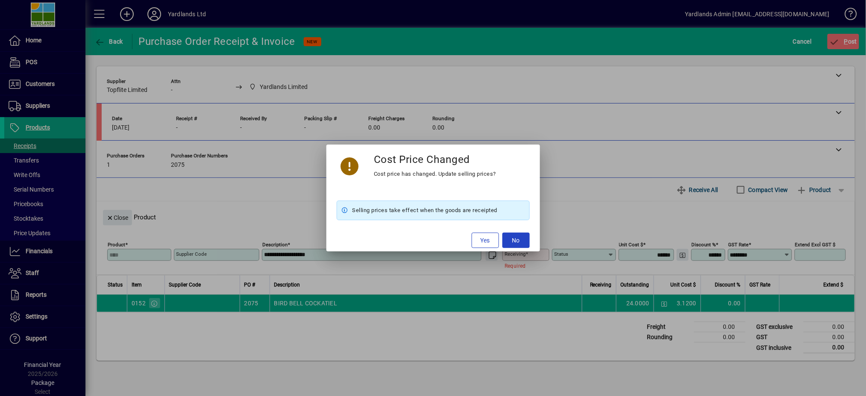 The image size is (866, 396). What do you see at coordinates (516, 240) in the screenshot?
I see `button: No` at bounding box center [516, 240].